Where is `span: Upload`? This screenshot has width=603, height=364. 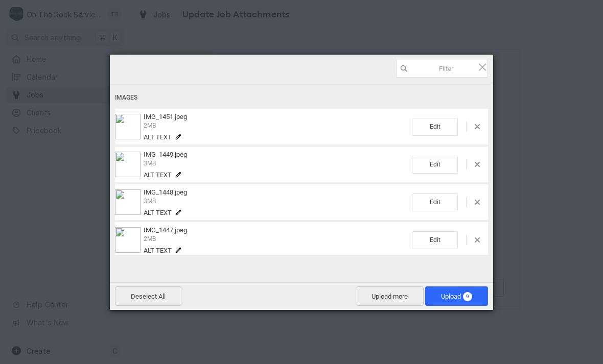
span: Upload is located at coordinates (457, 296).